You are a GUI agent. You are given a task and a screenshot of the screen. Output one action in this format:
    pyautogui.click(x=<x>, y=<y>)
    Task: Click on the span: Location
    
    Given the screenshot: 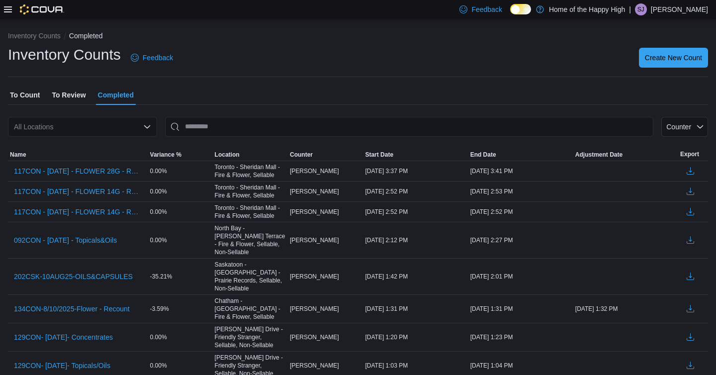 What is the action you would take?
    pyautogui.click(x=227, y=155)
    